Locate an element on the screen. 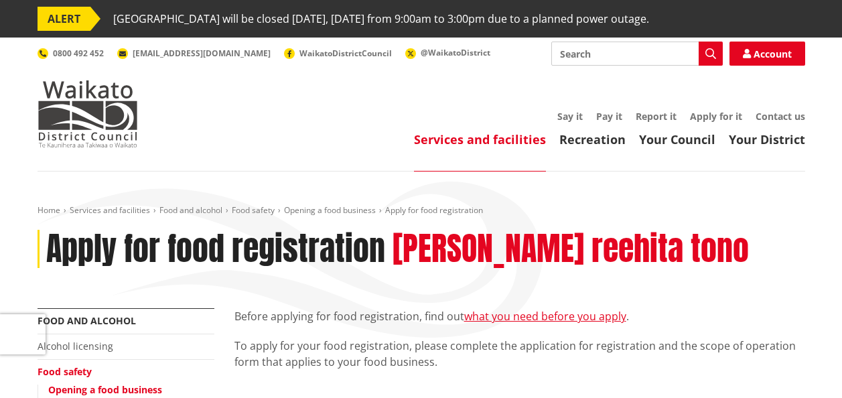 The height and width of the screenshot is (398, 842). span: @WaikatoDistrict is located at coordinates (455, 52).